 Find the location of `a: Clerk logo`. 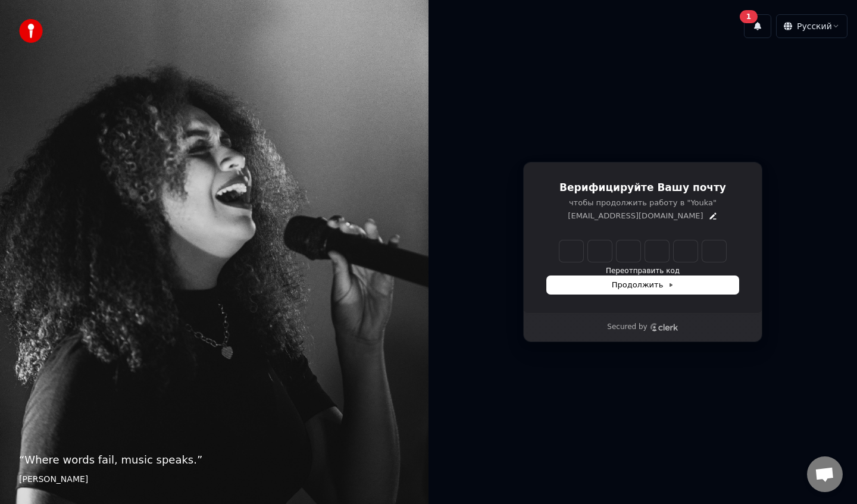

a: Clerk logo is located at coordinates (664, 327).